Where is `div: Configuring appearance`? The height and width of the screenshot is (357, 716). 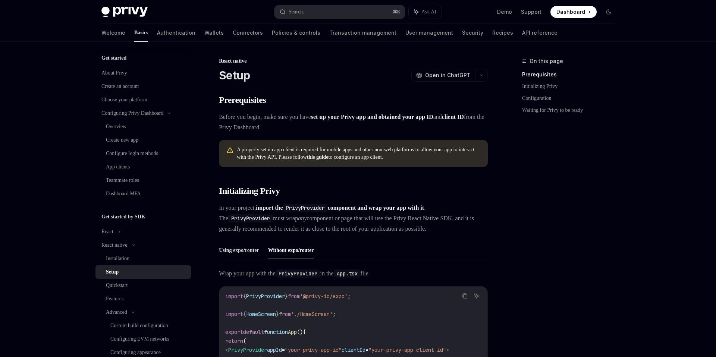
div: Configuring appearance is located at coordinates (135, 353).